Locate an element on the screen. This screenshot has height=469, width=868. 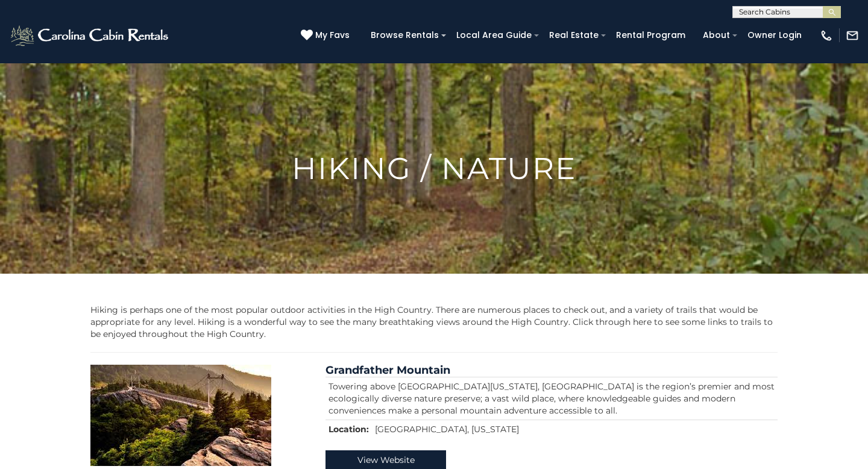
a: My Favs is located at coordinates (326, 36).